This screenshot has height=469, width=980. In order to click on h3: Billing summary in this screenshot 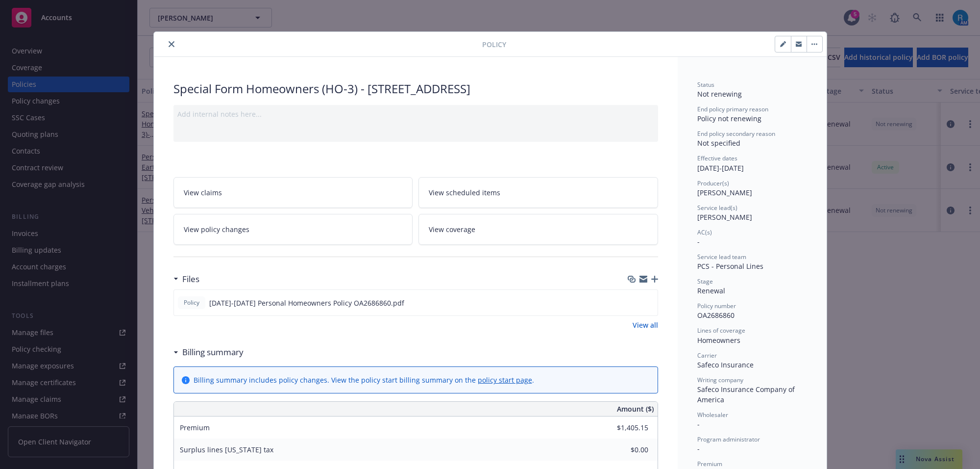, I will do `click(213, 352)`.